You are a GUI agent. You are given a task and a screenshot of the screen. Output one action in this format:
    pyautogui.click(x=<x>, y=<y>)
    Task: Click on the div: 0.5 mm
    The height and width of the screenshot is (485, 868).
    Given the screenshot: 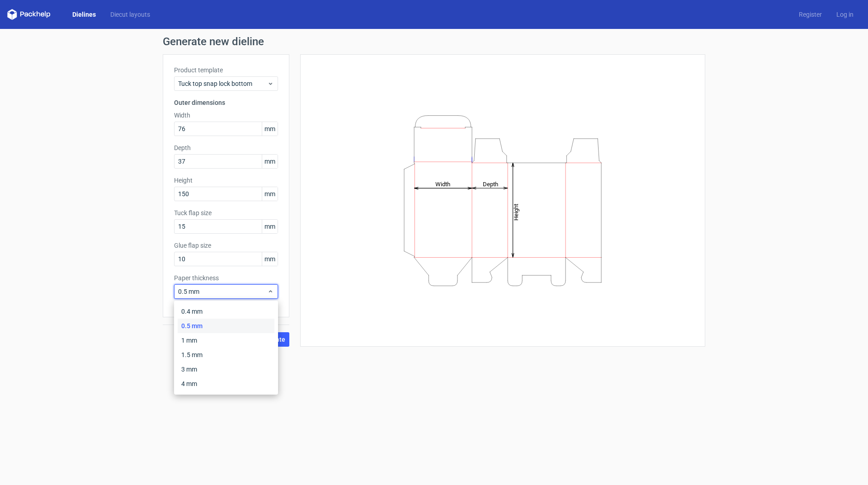 What is the action you would take?
    pyautogui.click(x=226, y=326)
    